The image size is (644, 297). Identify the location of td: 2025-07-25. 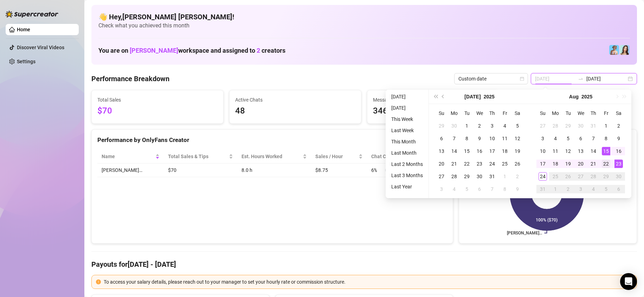
(505, 164).